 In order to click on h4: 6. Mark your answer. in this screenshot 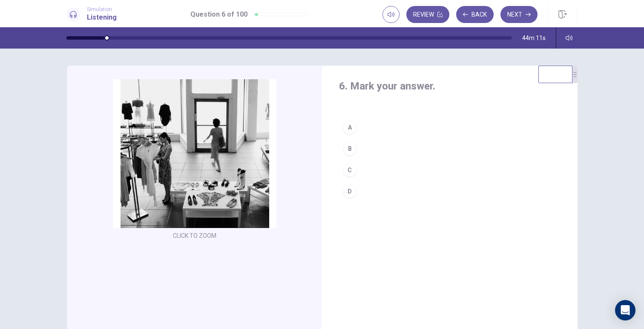, I will do `click(450, 86)`.